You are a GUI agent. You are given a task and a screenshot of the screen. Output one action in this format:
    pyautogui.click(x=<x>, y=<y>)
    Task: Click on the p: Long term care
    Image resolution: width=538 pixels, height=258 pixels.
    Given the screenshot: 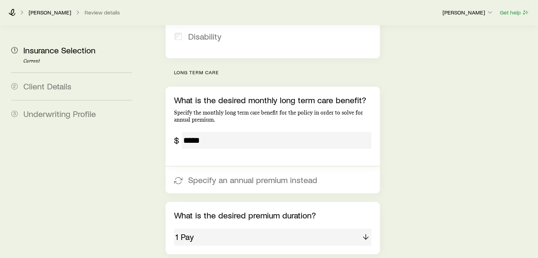 What is the action you would take?
    pyautogui.click(x=277, y=73)
    